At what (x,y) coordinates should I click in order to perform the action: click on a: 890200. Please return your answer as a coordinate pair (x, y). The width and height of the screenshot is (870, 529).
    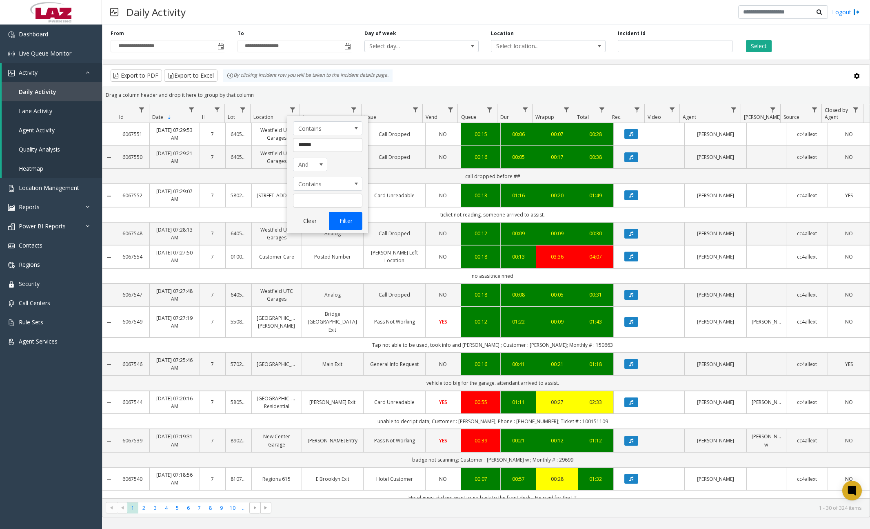
    Looking at the image, I should click on (238, 440).